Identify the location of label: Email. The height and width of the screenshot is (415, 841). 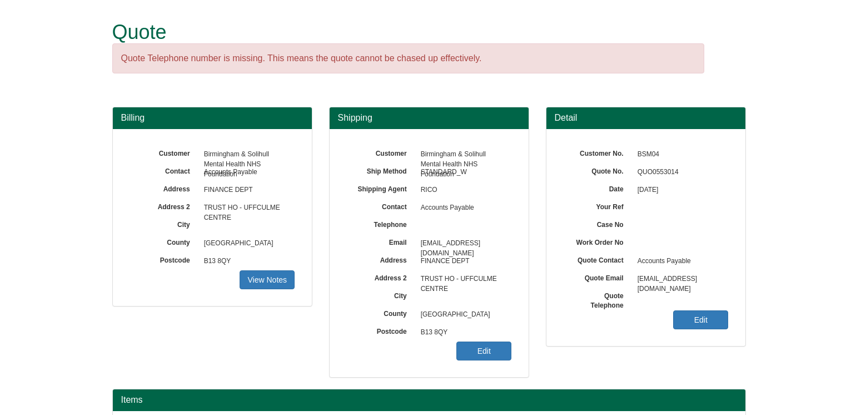
(381, 241).